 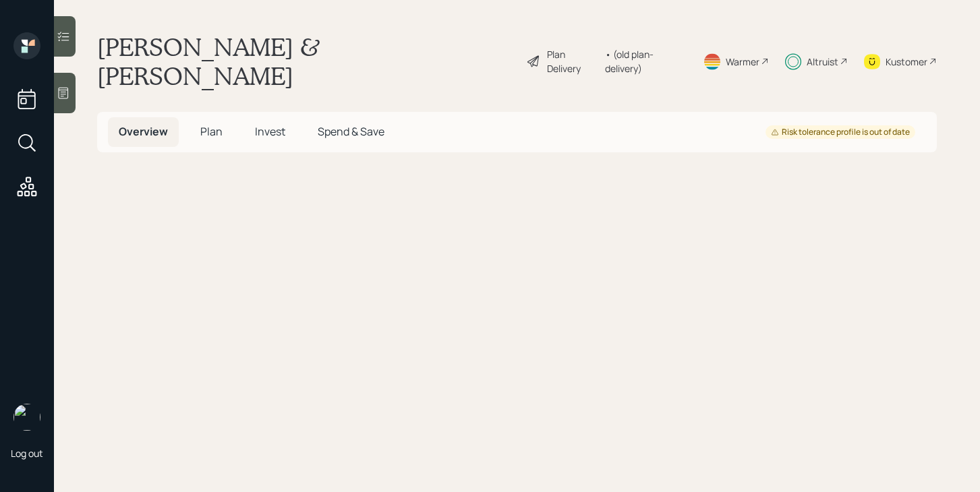 I want to click on div: Risk tolerance profile is out of date, so click(x=840, y=132).